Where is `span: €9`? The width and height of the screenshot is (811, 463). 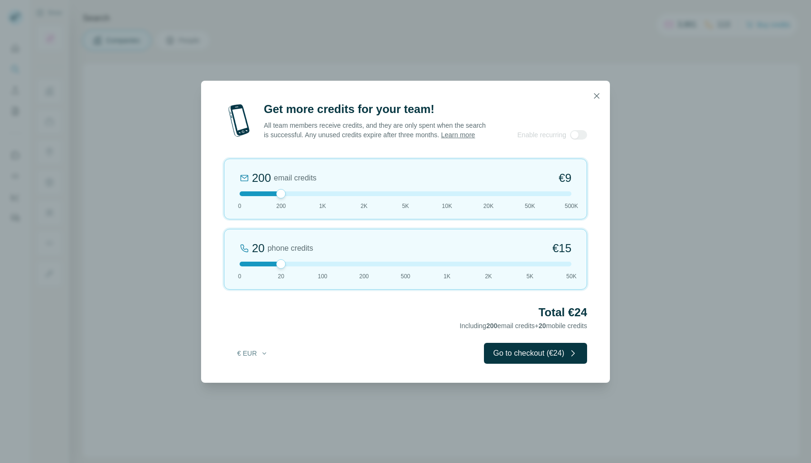
span: €9 is located at coordinates (565, 178).